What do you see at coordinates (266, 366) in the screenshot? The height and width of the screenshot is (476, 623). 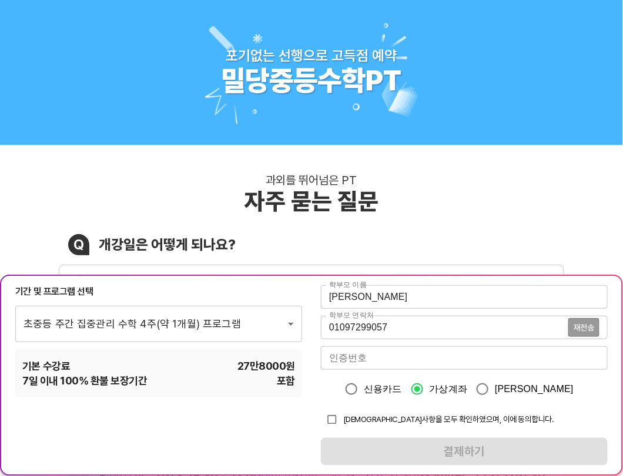 I see `span: 27만8000 원` at bounding box center [266, 366].